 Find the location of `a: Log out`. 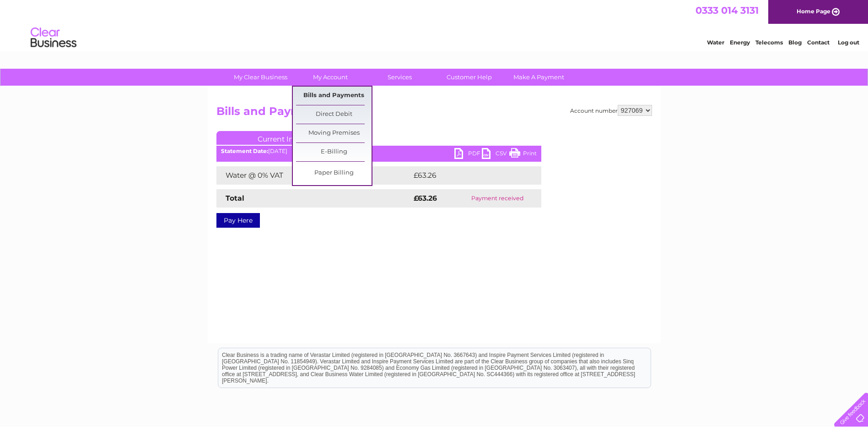

a: Log out is located at coordinates (849, 42).